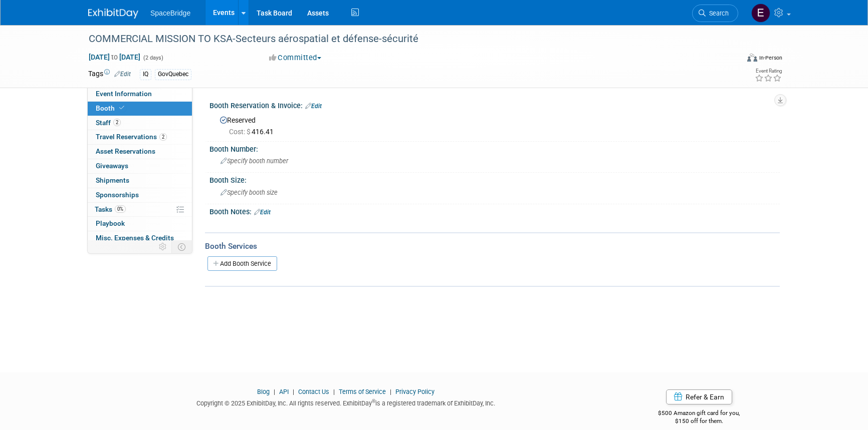  What do you see at coordinates (140, 239) in the screenshot?
I see `a: Misc. Expenses & Credits` at bounding box center [140, 239].